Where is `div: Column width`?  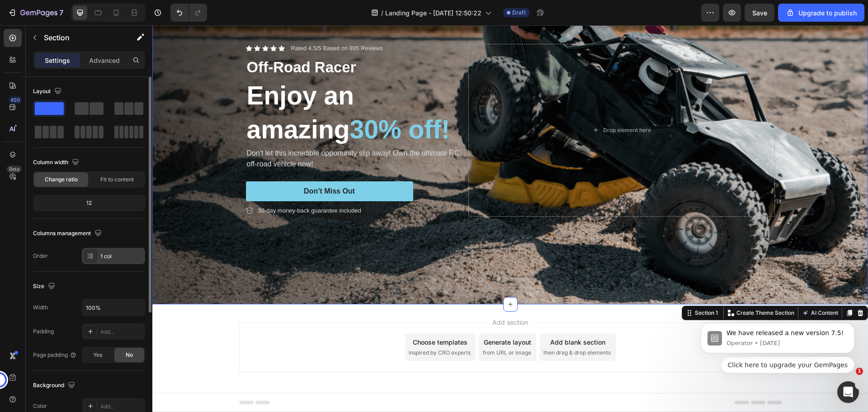 div: Column width is located at coordinates (57, 163).